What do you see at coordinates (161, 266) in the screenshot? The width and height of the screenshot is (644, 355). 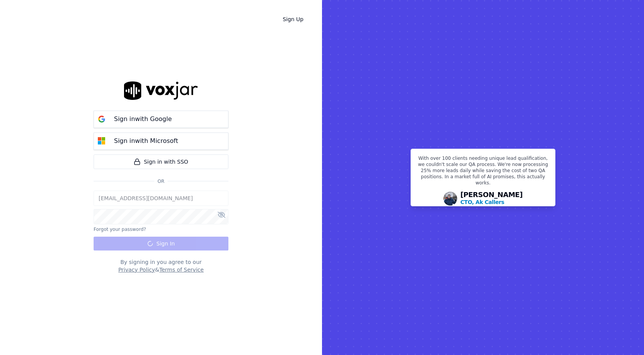 I see `div: By signing in you agree to our &` at bounding box center [161, 266].